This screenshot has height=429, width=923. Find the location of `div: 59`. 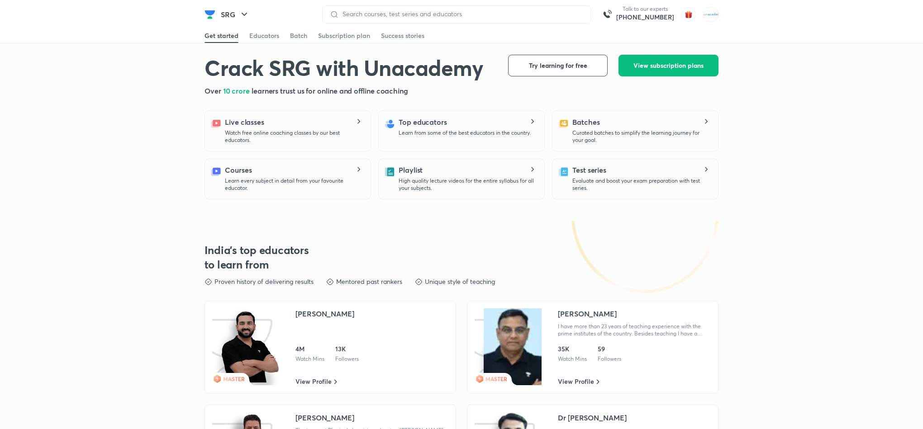

div: 59 is located at coordinates (609, 349).